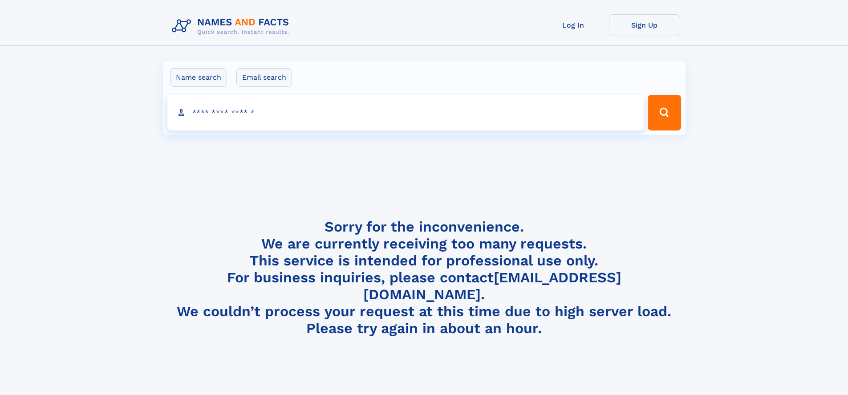 The height and width of the screenshot is (395, 848). I want to click on label: Name search, so click(198, 77).